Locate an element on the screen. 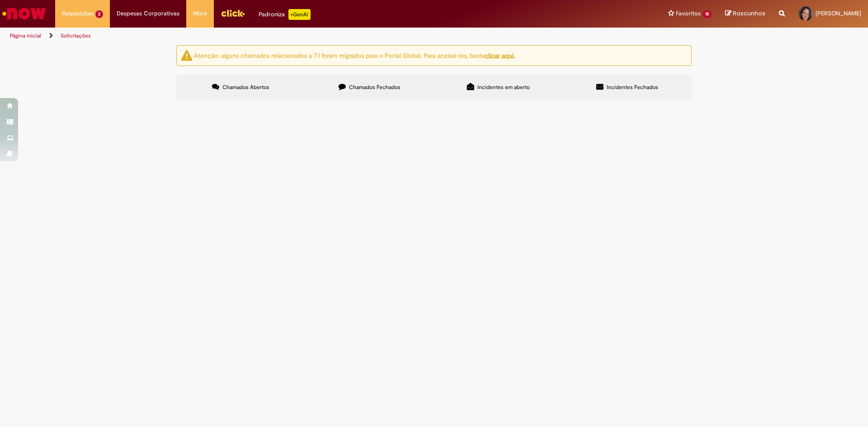 This screenshot has height=427, width=868. span: Chamados Abertos is located at coordinates (246, 88).